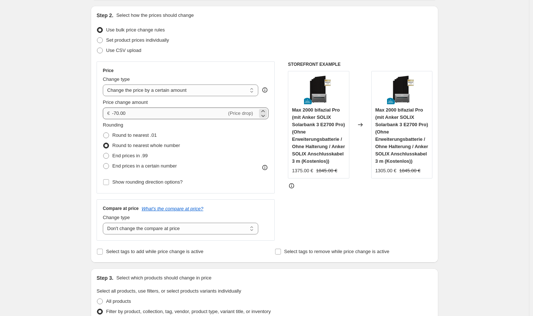  Describe the element at coordinates (172, 209) in the screenshot. I see `button: What's the compare at price?` at that location.